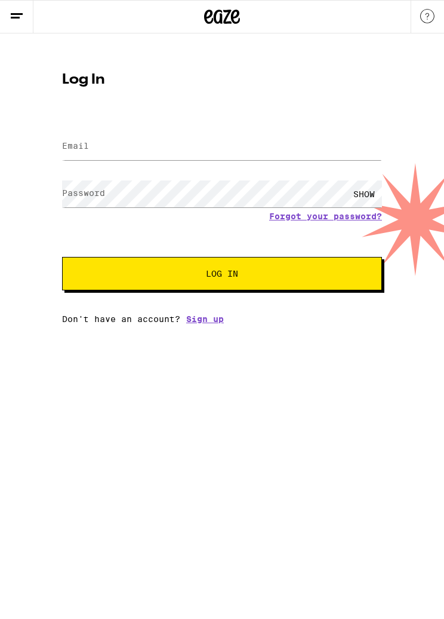  What do you see at coordinates (222, 80) in the screenshot?
I see `h1: Log In` at bounding box center [222, 80].